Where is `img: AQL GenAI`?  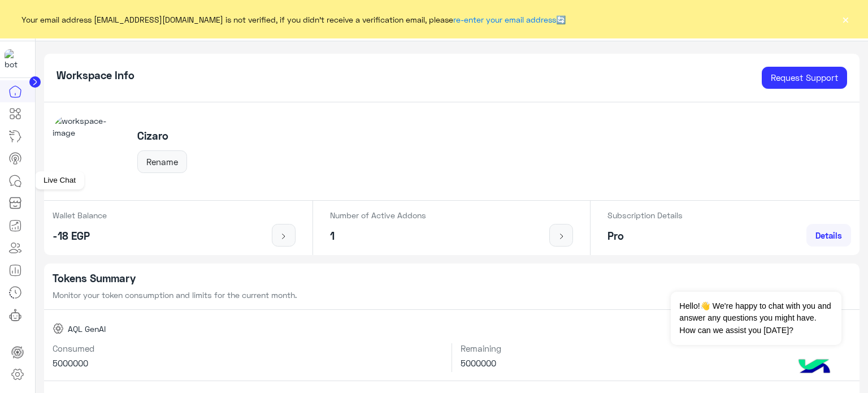 img: AQL GenAI is located at coordinates (58, 329).